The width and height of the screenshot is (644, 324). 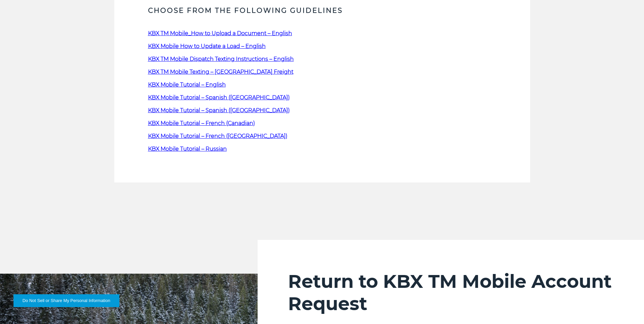 I want to click on h3: Choose from the following guidelines, so click(x=322, y=10).